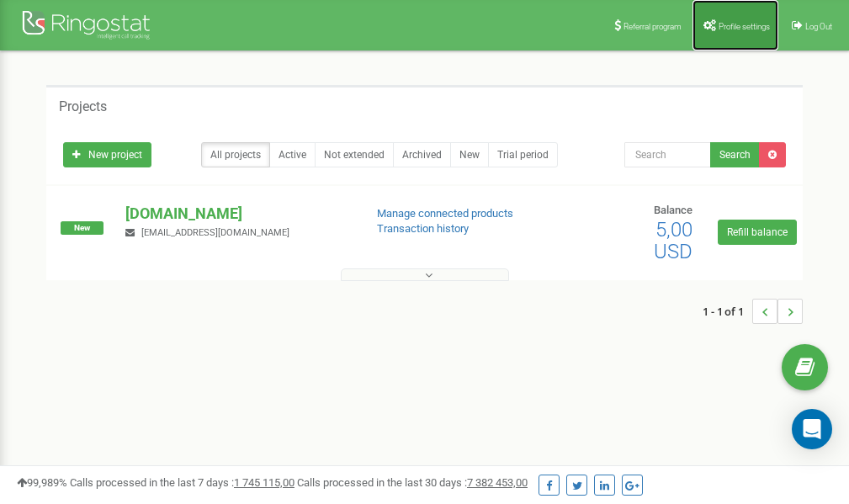 Image resolution: width=849 pixels, height=504 pixels. What do you see at coordinates (354, 155) in the screenshot?
I see `a: Not extended` at bounding box center [354, 155].